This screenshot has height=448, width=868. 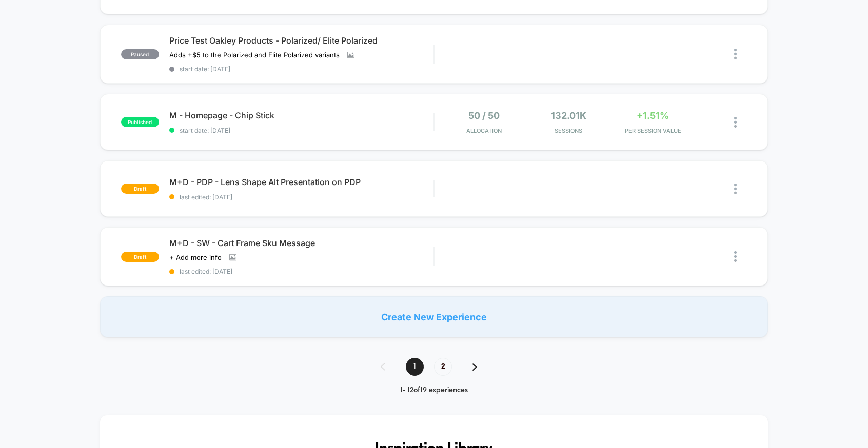 I want to click on span: 132.01k, so click(x=568, y=115).